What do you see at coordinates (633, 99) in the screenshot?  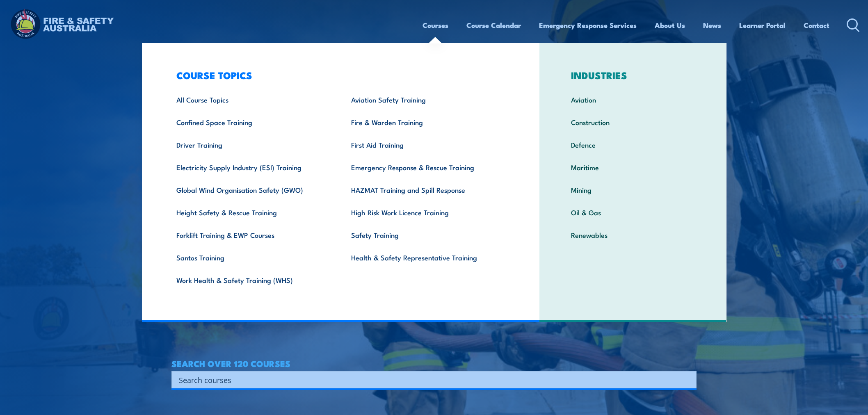 I see `a: Aviation` at bounding box center [633, 99].